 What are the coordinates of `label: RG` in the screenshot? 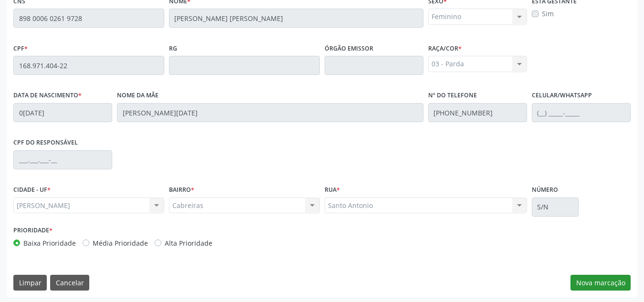 It's located at (173, 49).